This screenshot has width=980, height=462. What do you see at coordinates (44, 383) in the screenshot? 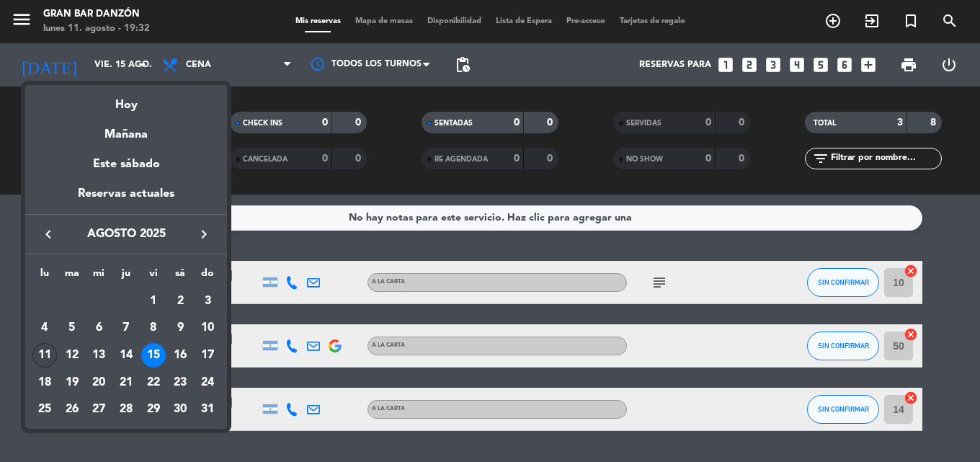
I see `div: 18` at bounding box center [44, 383].